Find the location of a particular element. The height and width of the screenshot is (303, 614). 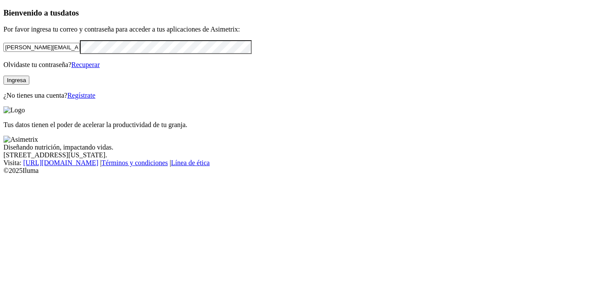

img: Logo is located at coordinates (14, 110).